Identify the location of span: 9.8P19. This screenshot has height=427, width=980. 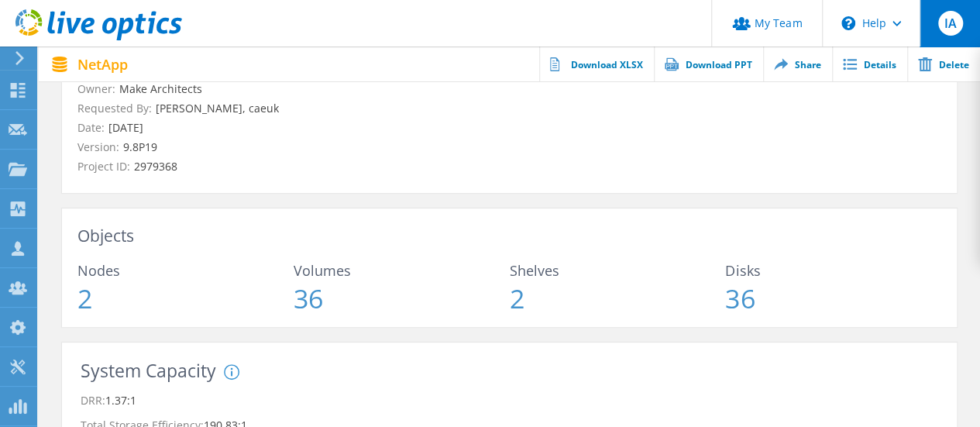
(138, 147).